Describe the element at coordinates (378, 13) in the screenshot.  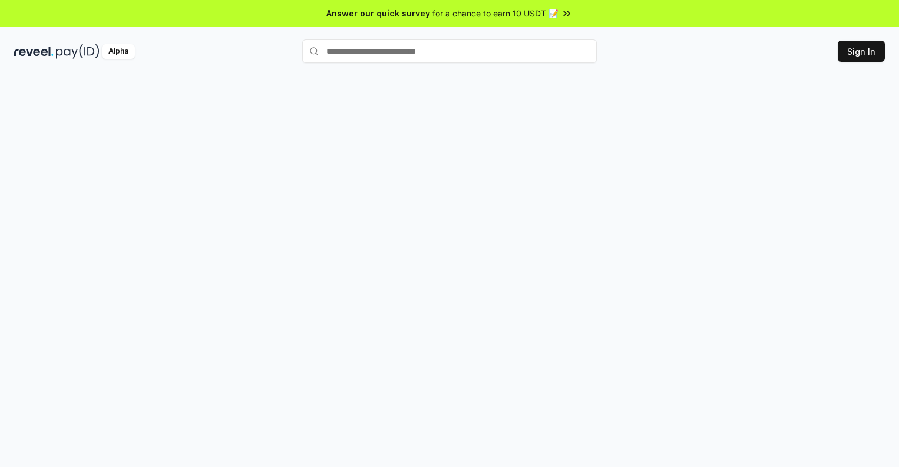
I see `span: Answer our quick survey` at that location.